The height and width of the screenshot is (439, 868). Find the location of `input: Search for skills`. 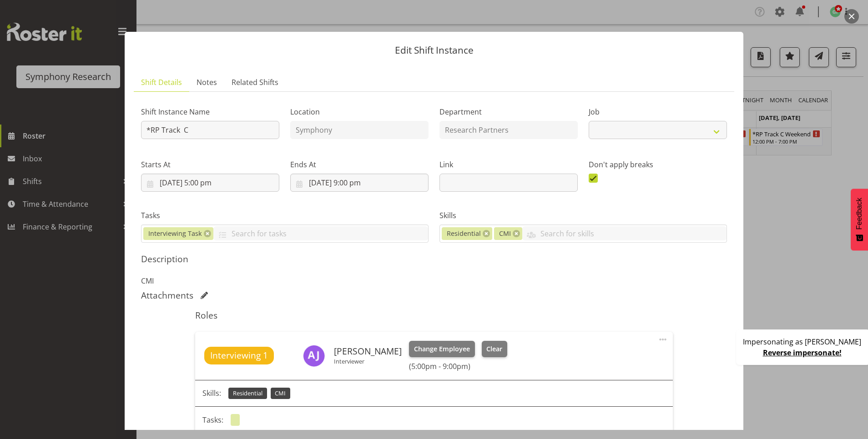

input: Search for skills is located at coordinates (624, 233).